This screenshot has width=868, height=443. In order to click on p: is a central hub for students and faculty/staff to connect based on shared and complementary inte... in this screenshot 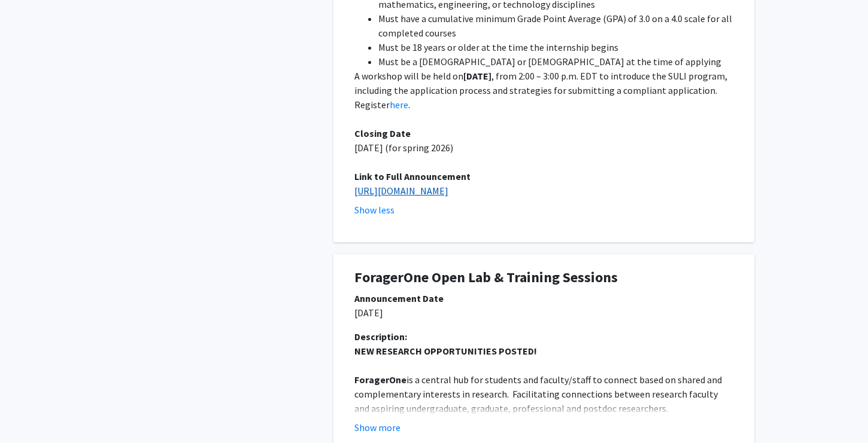, I will do `click(543, 394)`.